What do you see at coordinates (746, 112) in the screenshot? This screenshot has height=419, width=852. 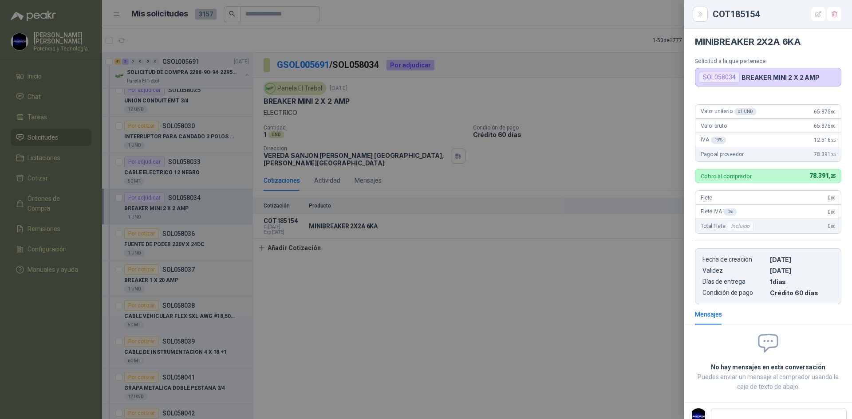 I see `div: x 1 UND` at bounding box center [746, 112].